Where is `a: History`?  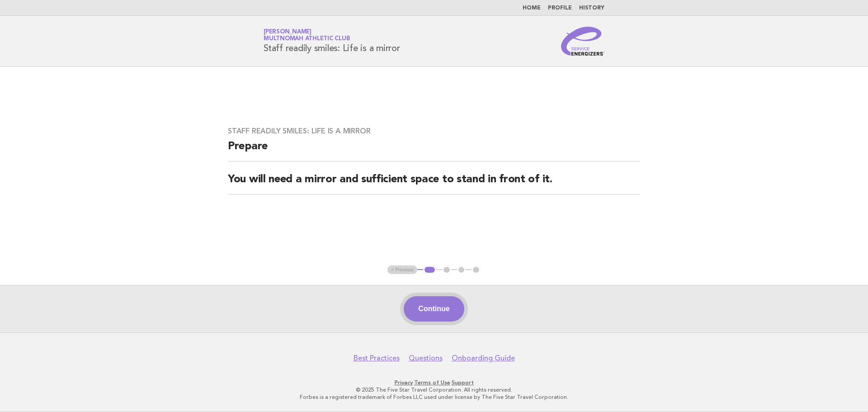 a: History is located at coordinates (591, 8).